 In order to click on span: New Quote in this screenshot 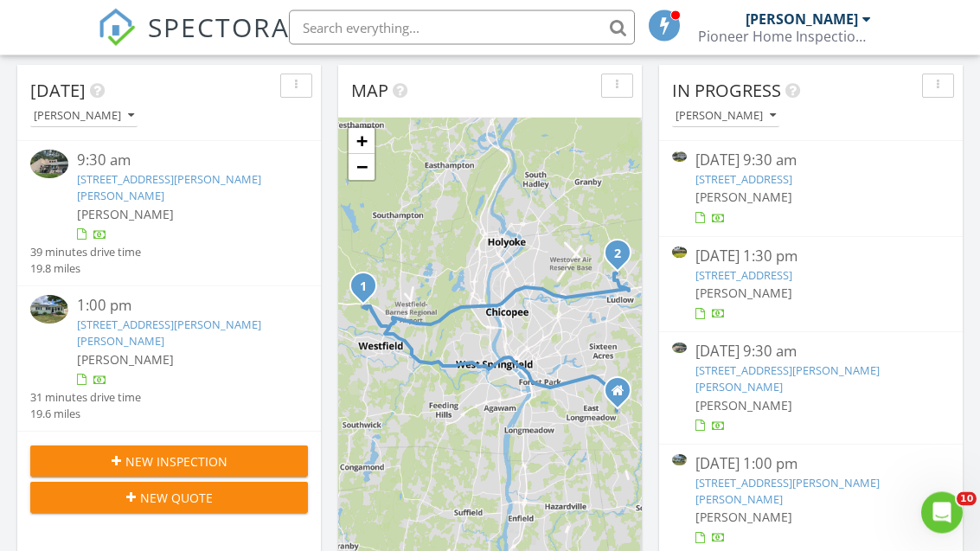, I will do `click(177, 498)`.